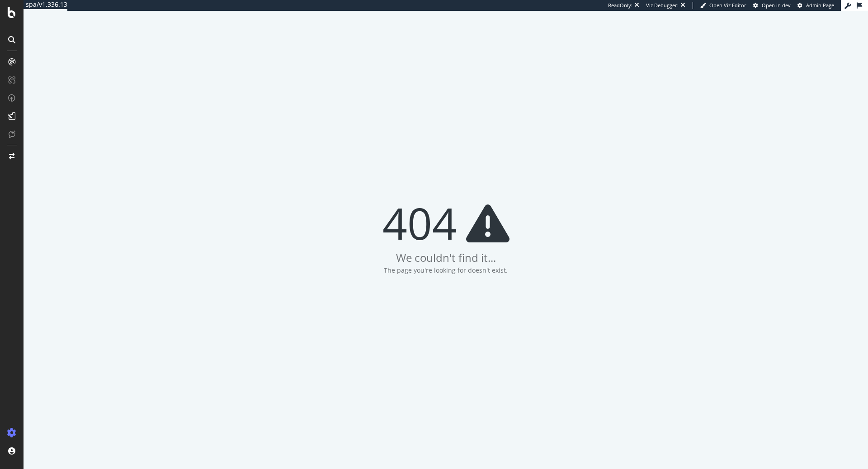 Image resolution: width=868 pixels, height=469 pixels. I want to click on a: Open in dev, so click(771, 5).